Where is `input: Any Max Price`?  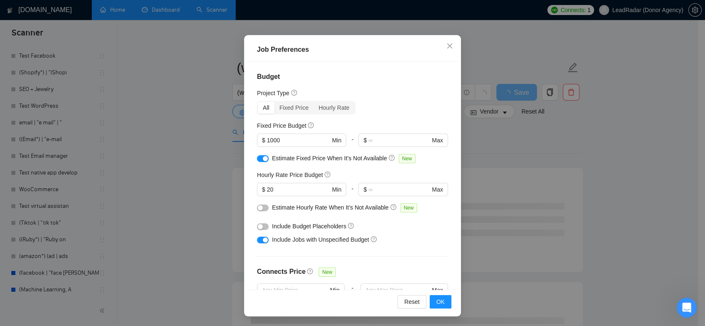
input: Any Max Price is located at coordinates (397, 290).